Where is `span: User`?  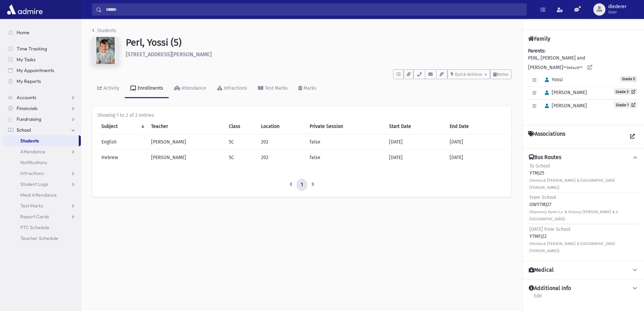
span: User is located at coordinates (617, 12).